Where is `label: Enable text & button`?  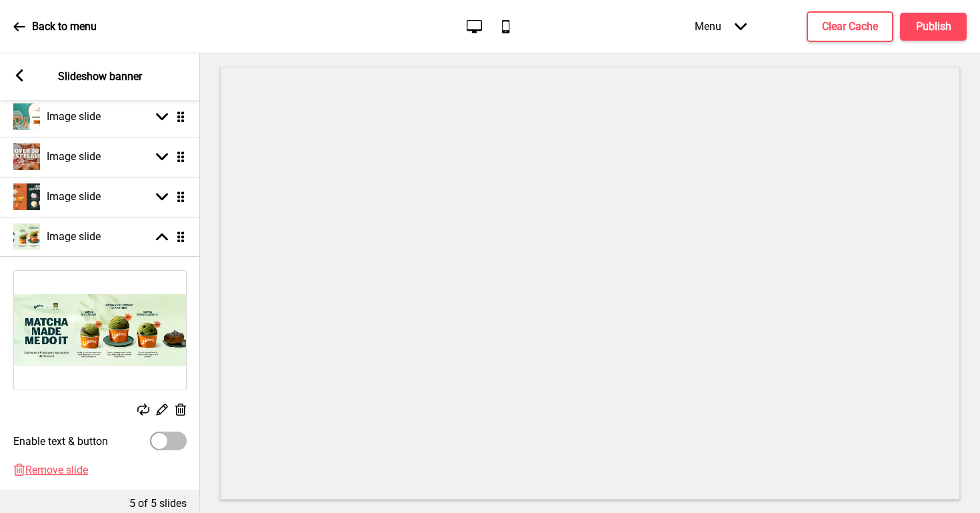 label: Enable text & button is located at coordinates (61, 440).